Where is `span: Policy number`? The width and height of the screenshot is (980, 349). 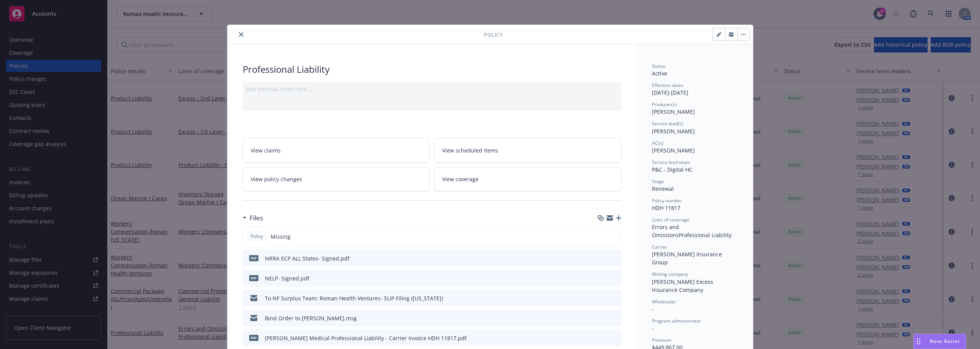 span: Policy number is located at coordinates (667, 200).